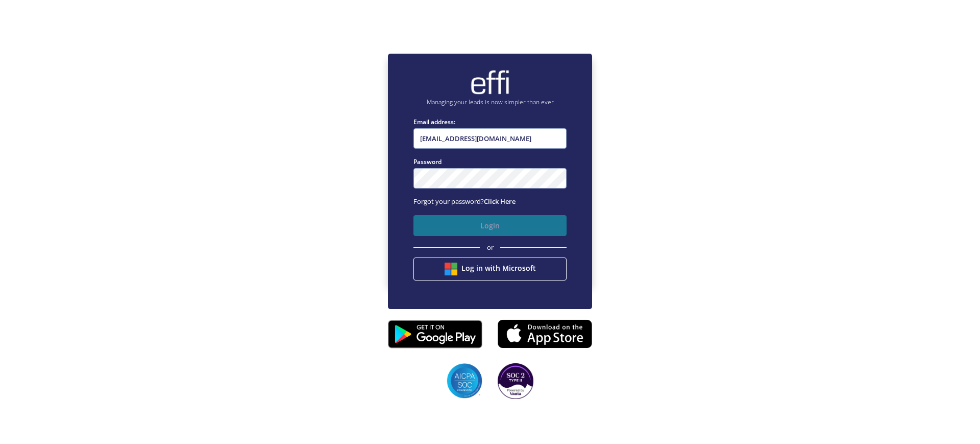 This screenshot has width=980, height=444. What do you see at coordinates (490, 138) in the screenshot?
I see `input: Enter email` at bounding box center [490, 138].